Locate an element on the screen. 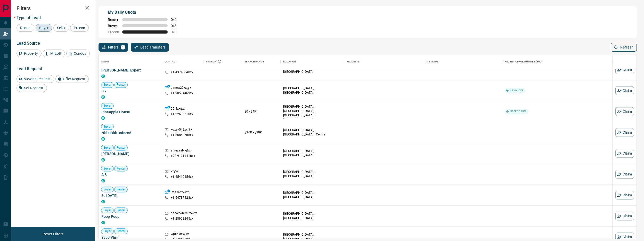  div: Offer Request is located at coordinates (72, 79).